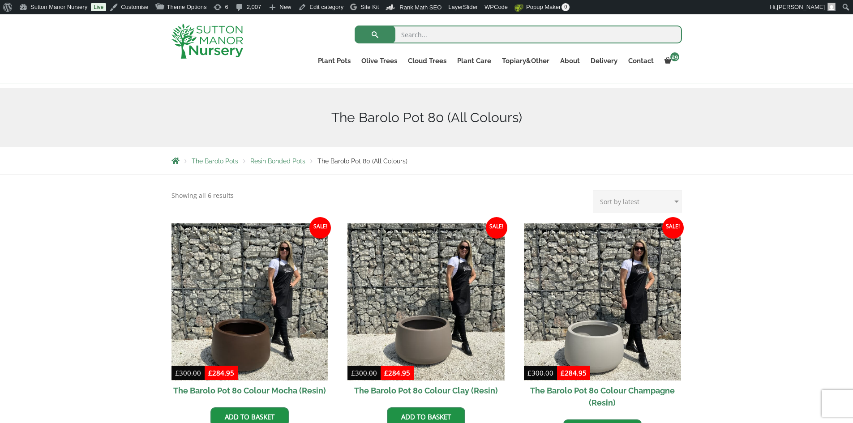 Image resolution: width=853 pixels, height=423 pixels. Describe the element at coordinates (604, 61) in the screenshot. I see `a: Delivery` at that location.